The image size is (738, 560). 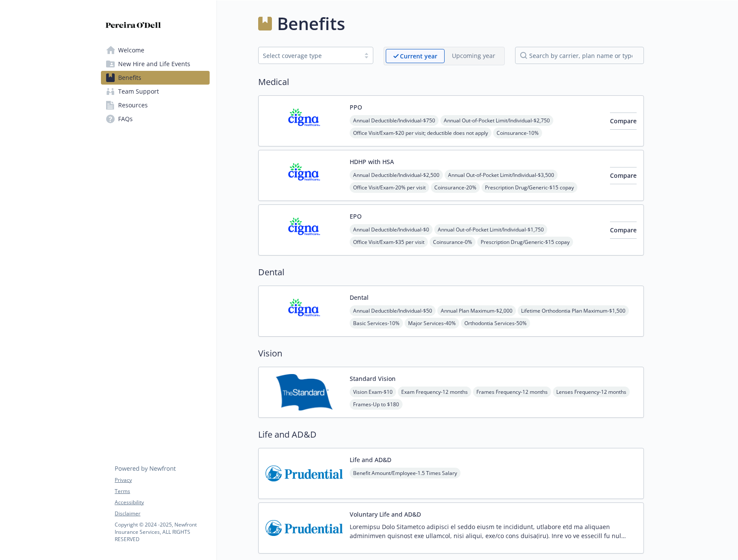 I want to click on span: Coinsurance - 0%, so click(x=453, y=242).